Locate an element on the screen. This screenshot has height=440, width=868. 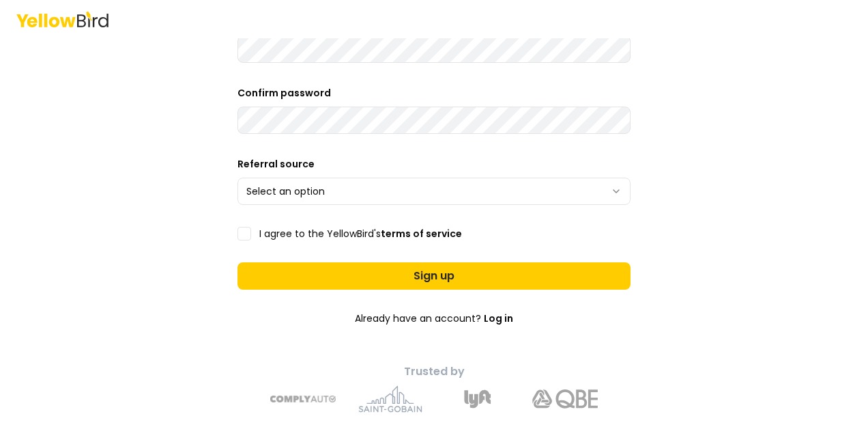
p: Trusted by is located at coordinates (434, 372).